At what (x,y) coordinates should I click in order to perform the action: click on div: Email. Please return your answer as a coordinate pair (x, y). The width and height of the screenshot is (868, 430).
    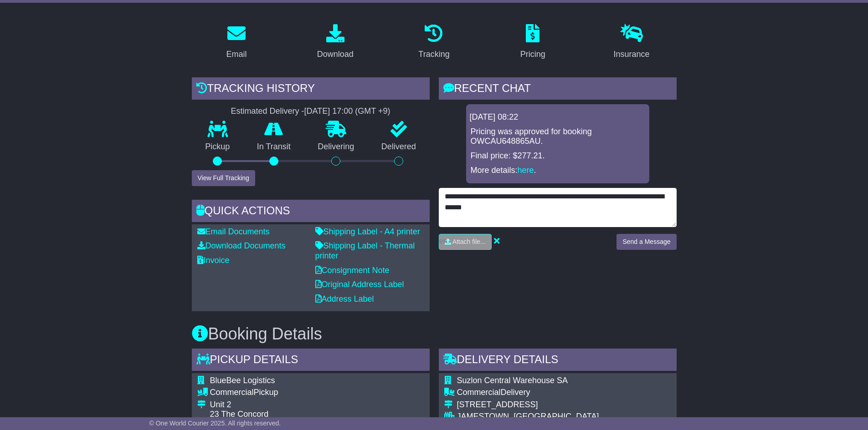
    Looking at the image, I should click on (236, 54).